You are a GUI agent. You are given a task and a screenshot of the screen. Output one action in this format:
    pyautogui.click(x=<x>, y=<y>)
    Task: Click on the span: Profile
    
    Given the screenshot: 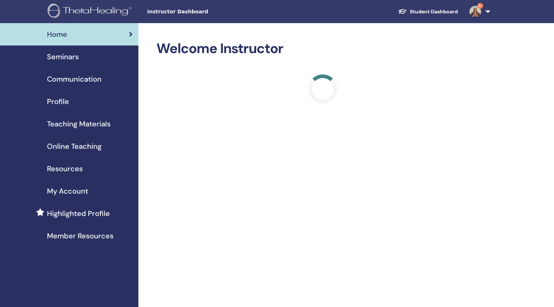 What is the action you would take?
    pyautogui.click(x=58, y=102)
    